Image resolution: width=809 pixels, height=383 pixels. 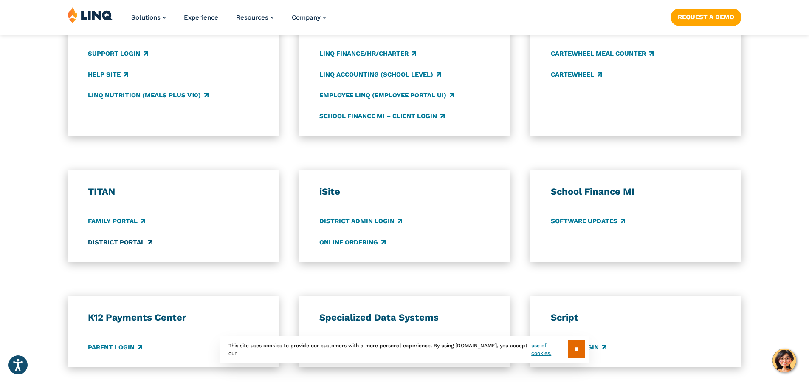 I want to click on a: Request a Demo, so click(x=706, y=17).